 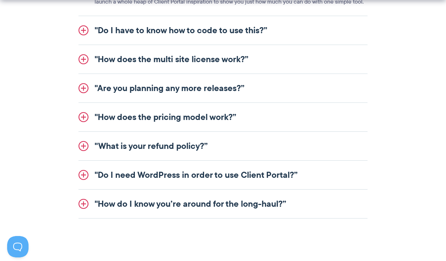 What do you see at coordinates (223, 117) in the screenshot?
I see `a: "How does the pricing model work?”` at bounding box center [223, 117].